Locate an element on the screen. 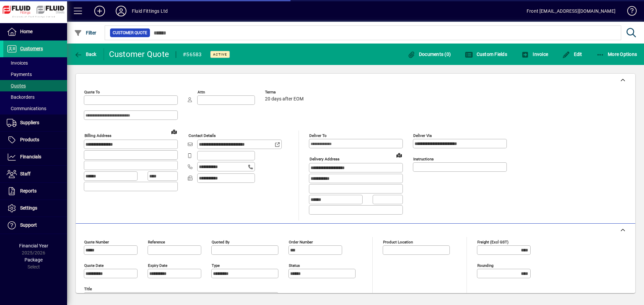 The height and width of the screenshot is (305, 644). a: Quotes is located at coordinates (35, 86).